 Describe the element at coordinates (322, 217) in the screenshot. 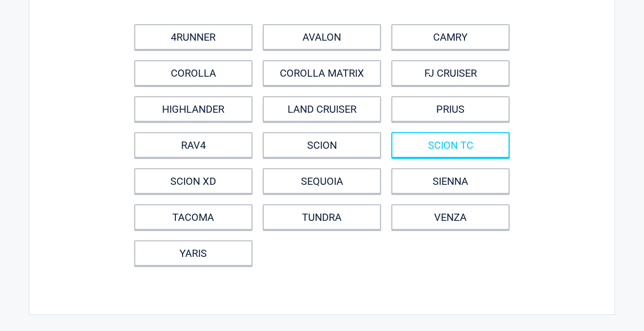

I see `a: TUNDRA` at that location.